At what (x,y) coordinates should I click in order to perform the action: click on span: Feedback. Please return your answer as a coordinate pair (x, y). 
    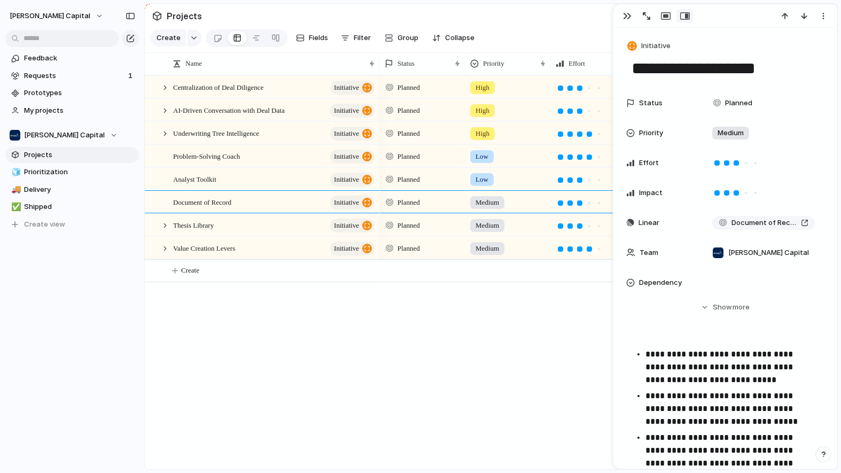
    Looking at the image, I should click on (80, 58).